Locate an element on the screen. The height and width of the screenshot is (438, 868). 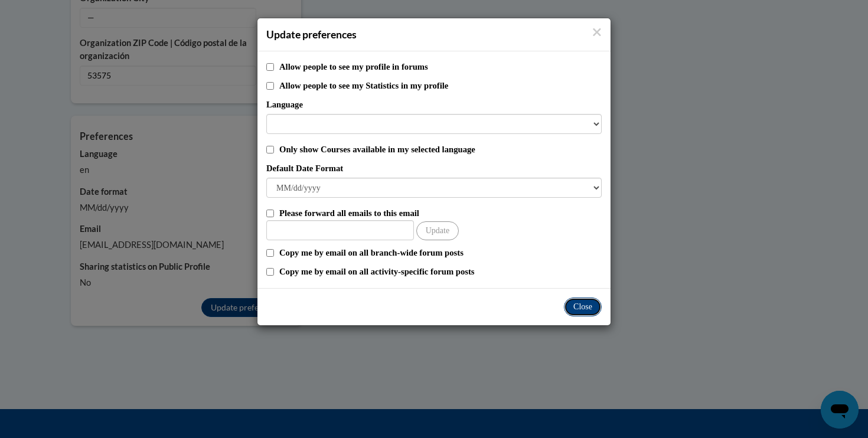
label: Only show Courses available in my selected language is located at coordinates (440, 149).